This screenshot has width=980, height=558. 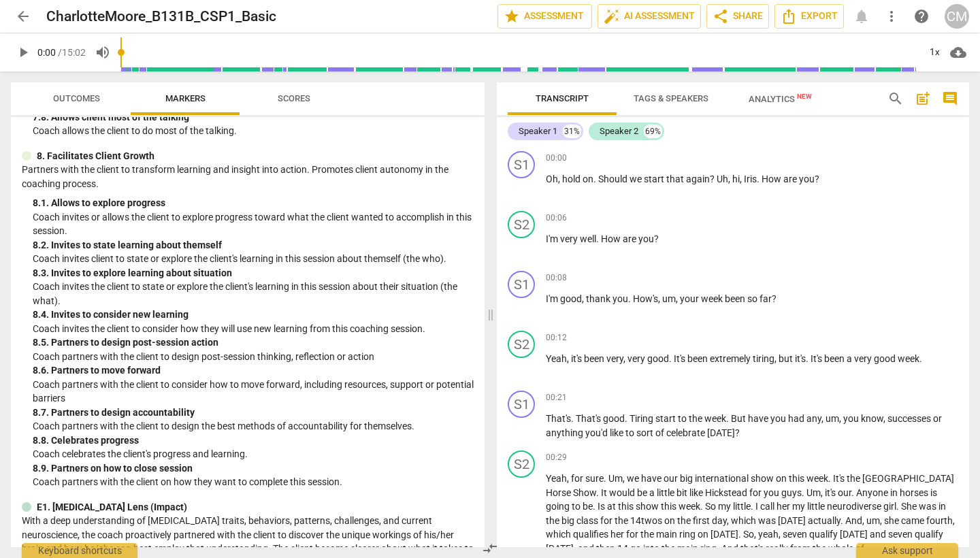 What do you see at coordinates (556, 479) in the screenshot?
I see `span: Yeah` at bounding box center [556, 479].